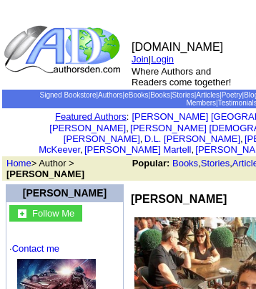 This screenshot has width=256, height=289. I want to click on a: Home, so click(19, 163).